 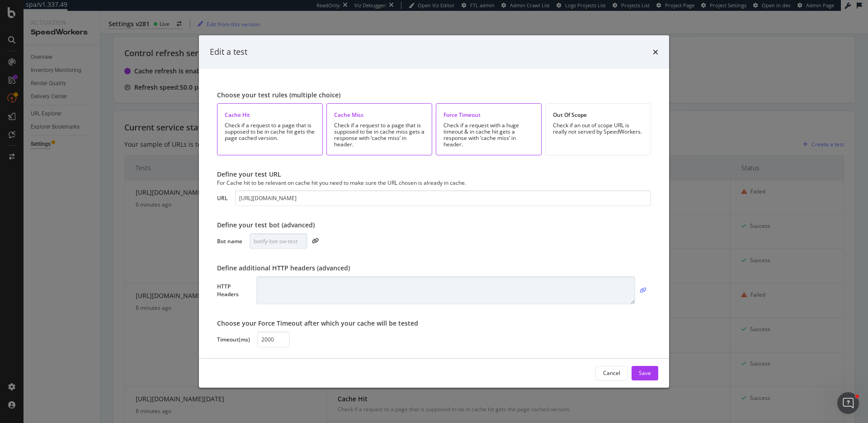 I want to click on div: Out Of Scope, so click(x=598, y=115).